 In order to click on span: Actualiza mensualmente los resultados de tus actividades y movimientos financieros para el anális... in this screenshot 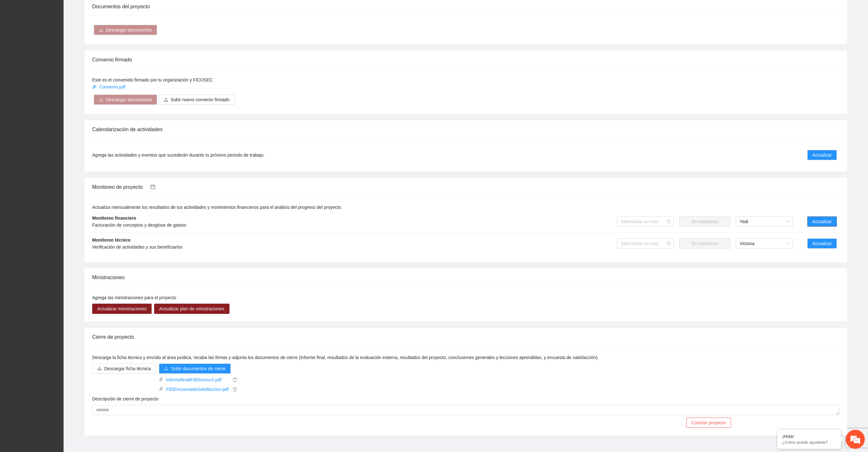, I will do `click(217, 207)`.